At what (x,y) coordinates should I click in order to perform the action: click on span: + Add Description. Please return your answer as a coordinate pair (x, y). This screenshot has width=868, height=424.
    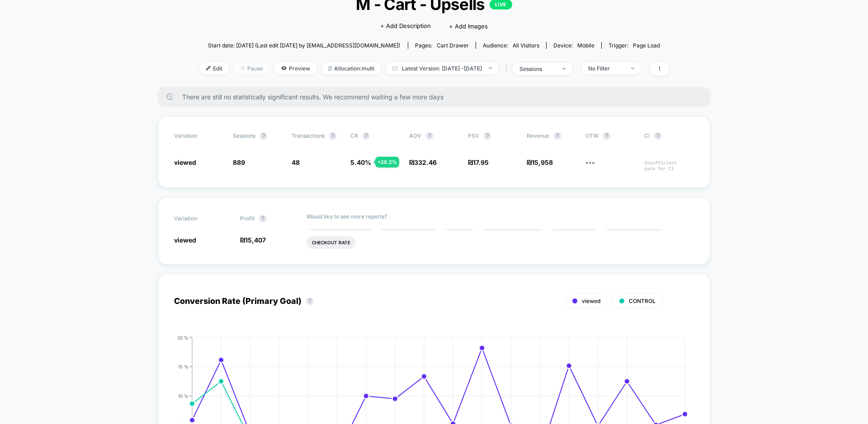
    Looking at the image, I should click on (405, 26).